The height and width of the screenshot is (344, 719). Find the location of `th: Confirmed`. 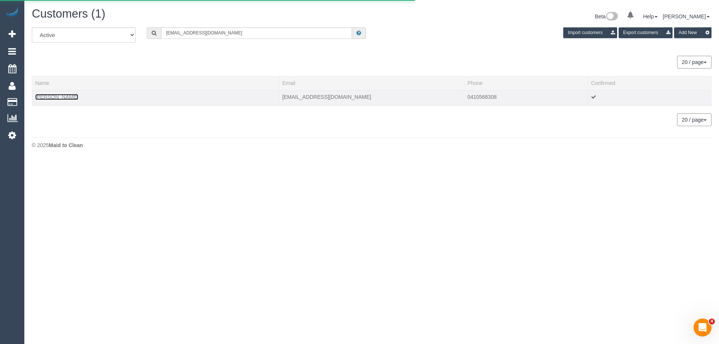

th: Confirmed is located at coordinates (649, 83).